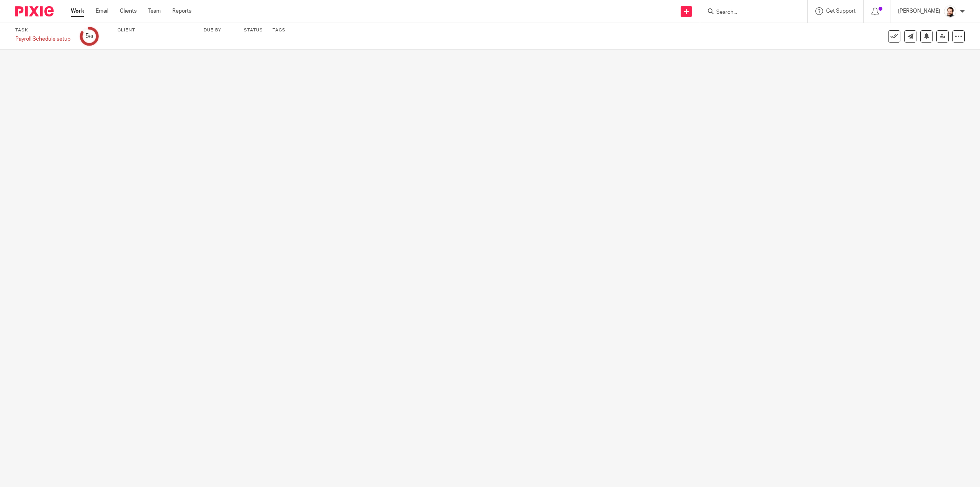  Describe the element at coordinates (950, 12) in the screenshot. I see `img: Jayde%20Headshot.jpg` at that location.